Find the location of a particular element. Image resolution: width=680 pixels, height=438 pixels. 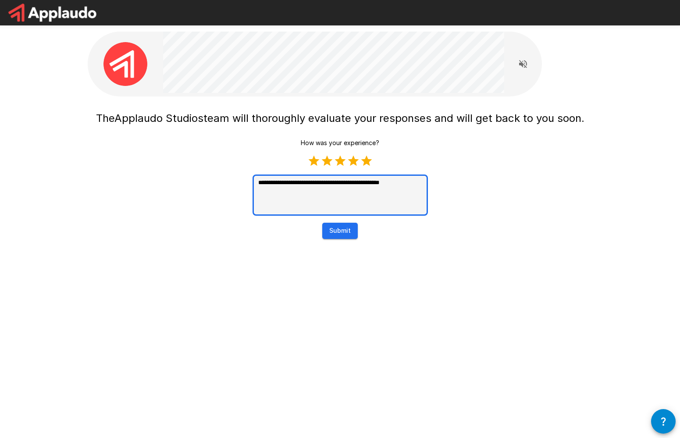

img: applaudo_avatar.png is located at coordinates (125, 64).